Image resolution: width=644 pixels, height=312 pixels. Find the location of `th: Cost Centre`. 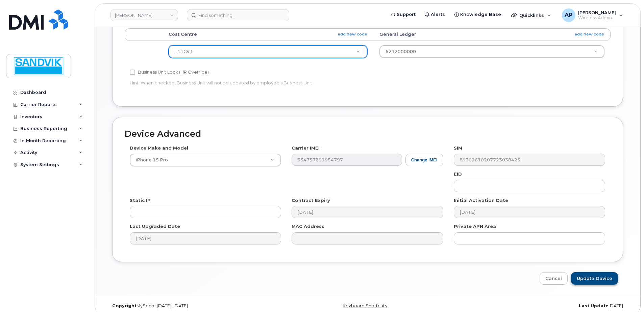

th: Cost Centre is located at coordinates (268, 35).